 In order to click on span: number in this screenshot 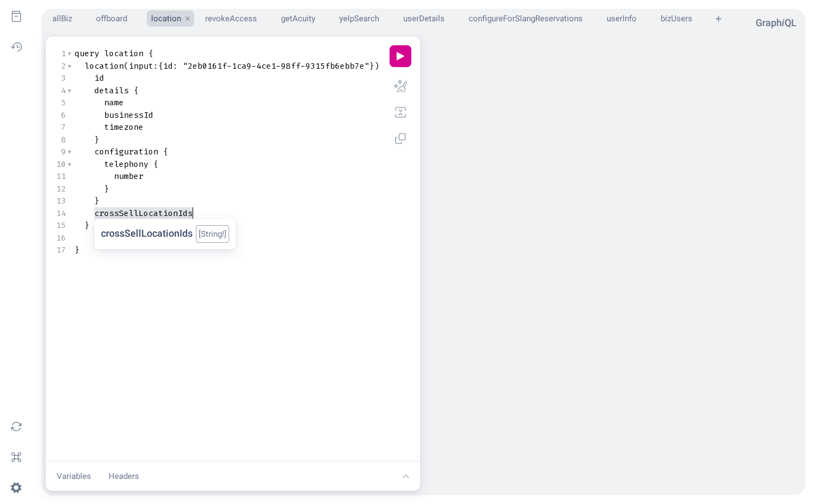, I will do `click(129, 176)`.